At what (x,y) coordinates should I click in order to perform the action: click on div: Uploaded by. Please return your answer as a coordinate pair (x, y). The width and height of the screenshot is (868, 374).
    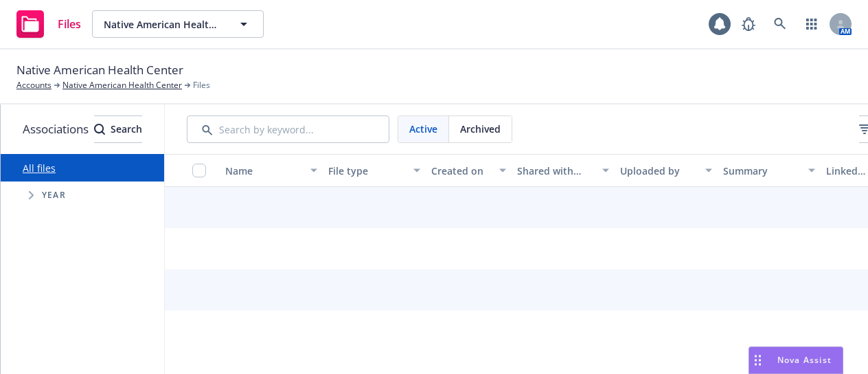
    Looking at the image, I should click on (659, 171).